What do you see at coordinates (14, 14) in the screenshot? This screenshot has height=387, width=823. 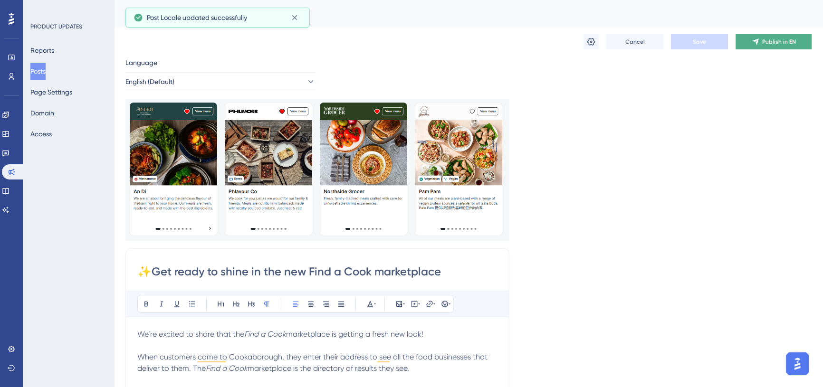 I see `img: launcher-image-alternative-text` at bounding box center [14, 14].